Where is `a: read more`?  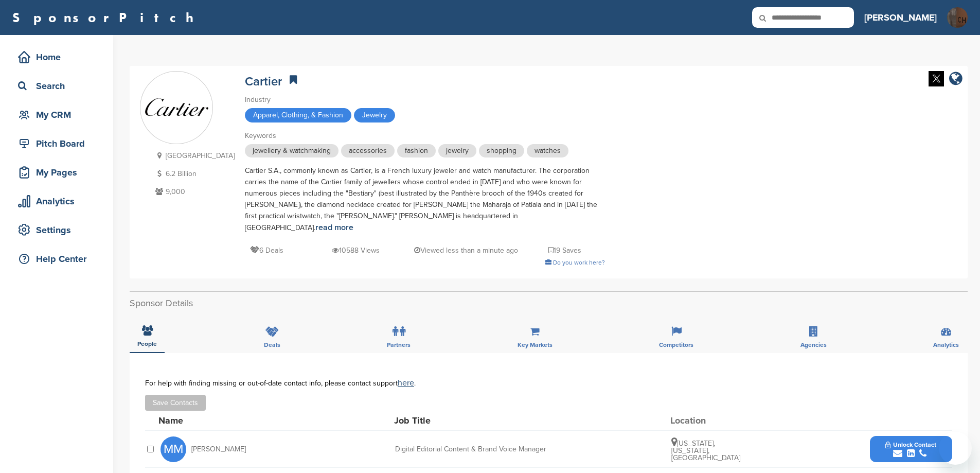 a: read more is located at coordinates (334, 228).